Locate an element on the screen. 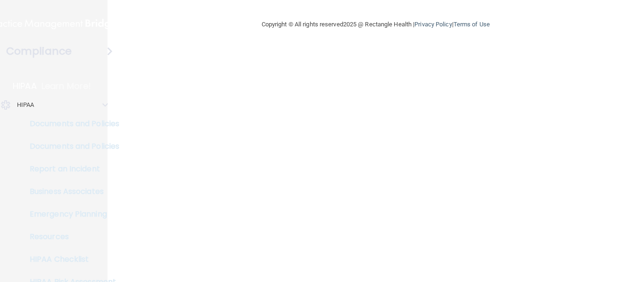 This screenshot has width=644, height=282. a: Terms of Use is located at coordinates (471, 24).